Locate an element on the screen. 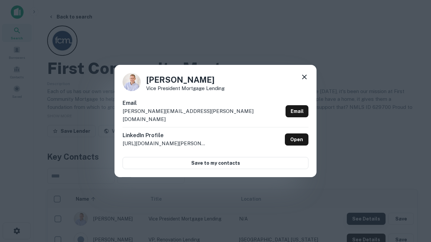  a: Open is located at coordinates (297, 140).